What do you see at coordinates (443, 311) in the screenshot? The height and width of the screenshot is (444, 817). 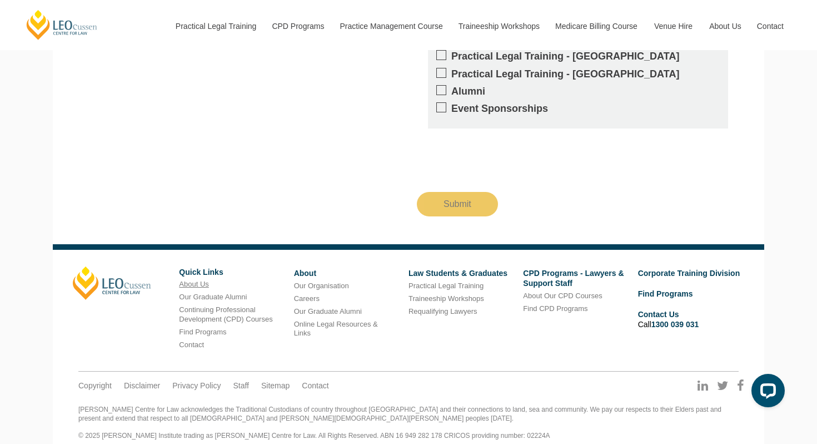 I see `a: Requalifying Lawyers` at bounding box center [443, 311].